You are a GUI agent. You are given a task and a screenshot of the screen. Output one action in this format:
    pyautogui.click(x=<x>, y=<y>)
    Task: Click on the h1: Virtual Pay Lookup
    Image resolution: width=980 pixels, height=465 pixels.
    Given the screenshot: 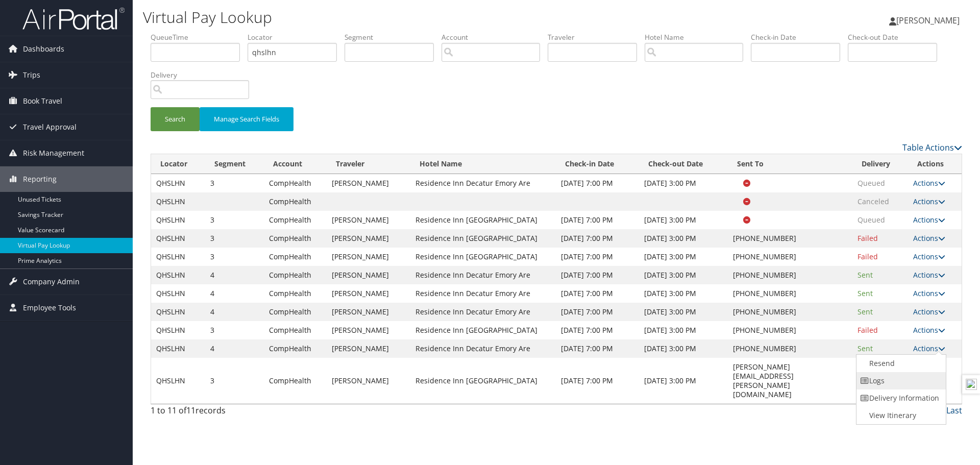 What is the action you would take?
    pyautogui.click(x=419, y=17)
    